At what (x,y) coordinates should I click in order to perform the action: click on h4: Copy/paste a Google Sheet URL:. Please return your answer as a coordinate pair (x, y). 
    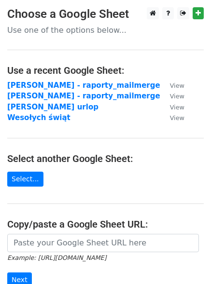
    Looking at the image, I should click on (105, 224).